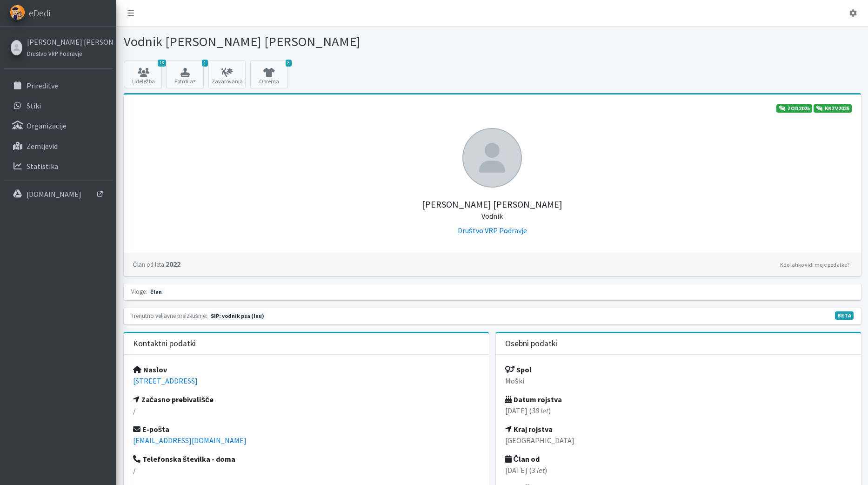 Image resolution: width=868 pixels, height=485 pixels. What do you see at coordinates (58, 166) in the screenshot?
I see `a: Statistika` at bounding box center [58, 166].